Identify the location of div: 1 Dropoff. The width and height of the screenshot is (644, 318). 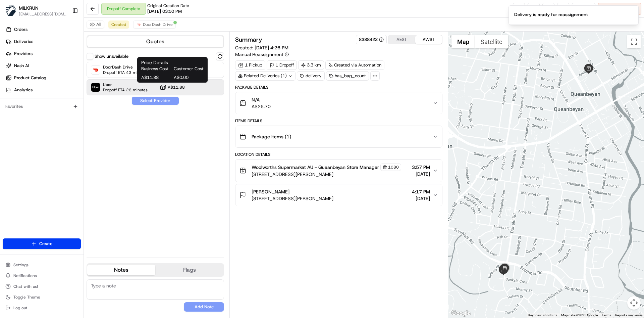
(282, 65).